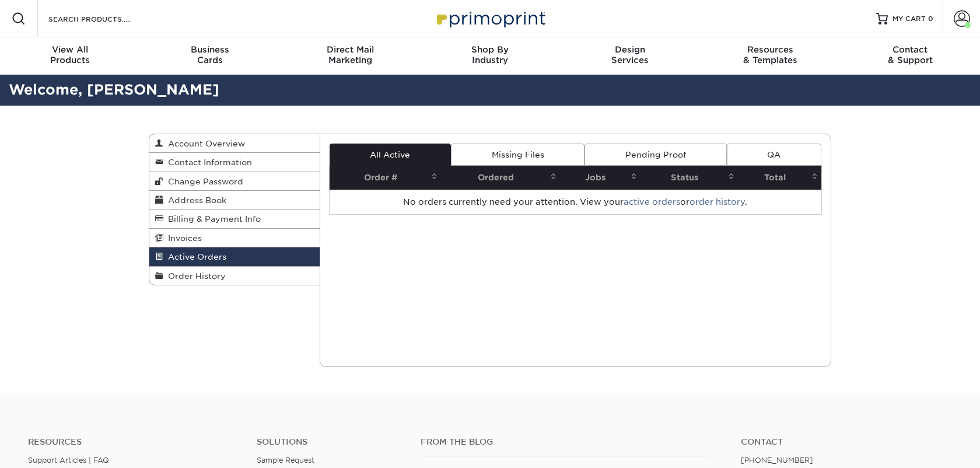 Image resolution: width=980 pixels, height=468 pixels. What do you see at coordinates (490, 56) in the screenshot?
I see `a: Shop ByIndustry` at bounding box center [490, 56].